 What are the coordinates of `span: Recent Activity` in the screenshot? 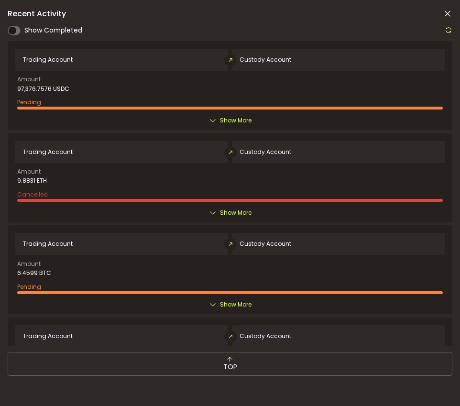 It's located at (37, 14).